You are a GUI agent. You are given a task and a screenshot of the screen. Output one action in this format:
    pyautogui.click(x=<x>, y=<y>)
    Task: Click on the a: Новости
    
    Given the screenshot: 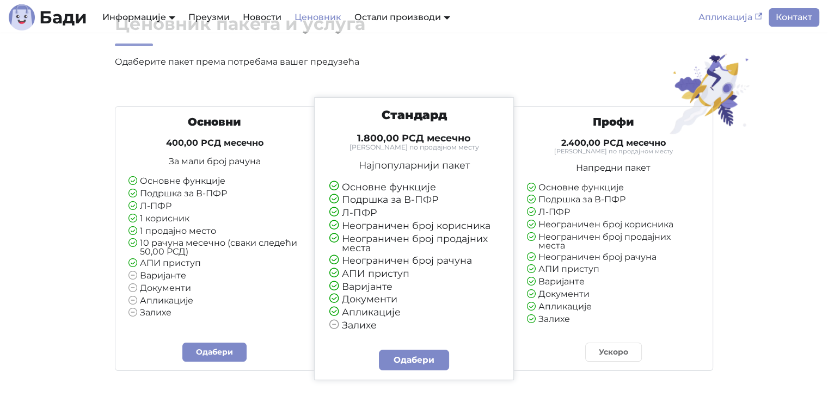 What is the action you would take?
    pyautogui.click(x=262, y=17)
    